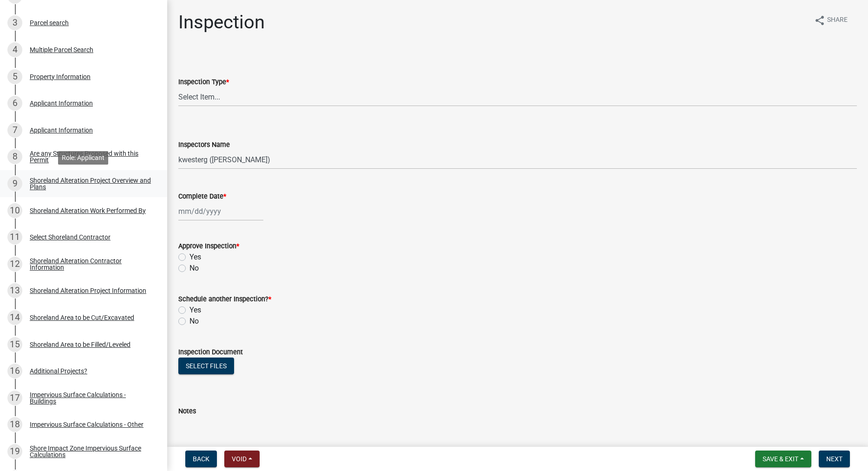 The height and width of the screenshot is (471, 868). What do you see at coordinates (203, 82) in the screenshot?
I see `label: Inspection Type` at bounding box center [203, 82].